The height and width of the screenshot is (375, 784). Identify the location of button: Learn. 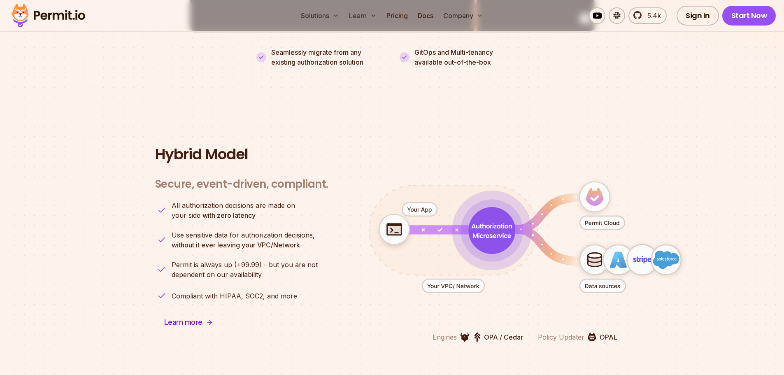
(363, 16).